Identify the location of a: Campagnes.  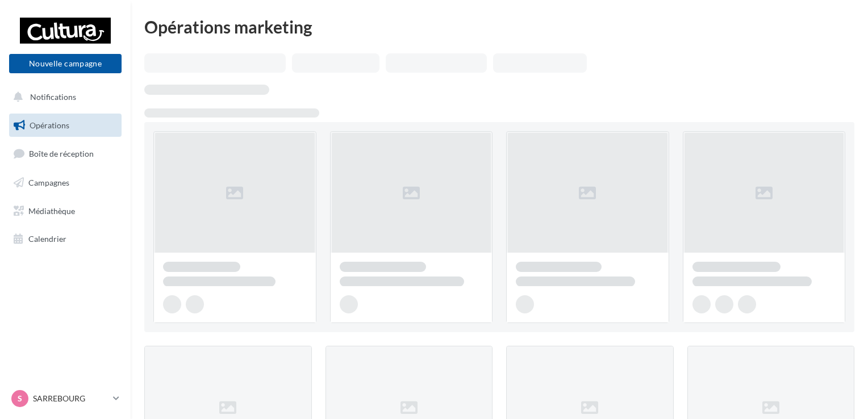
(65, 183).